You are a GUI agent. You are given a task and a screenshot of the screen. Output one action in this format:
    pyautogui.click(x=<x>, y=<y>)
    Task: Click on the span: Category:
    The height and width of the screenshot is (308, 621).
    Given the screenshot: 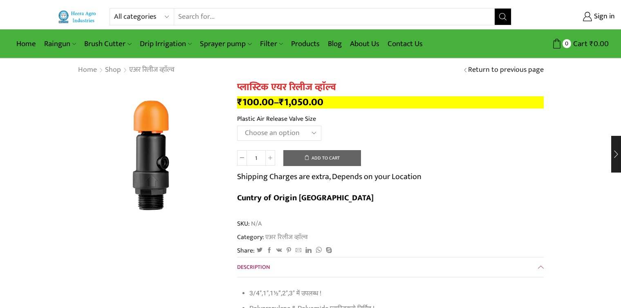 What is the action you would take?
    pyautogui.click(x=272, y=237)
    